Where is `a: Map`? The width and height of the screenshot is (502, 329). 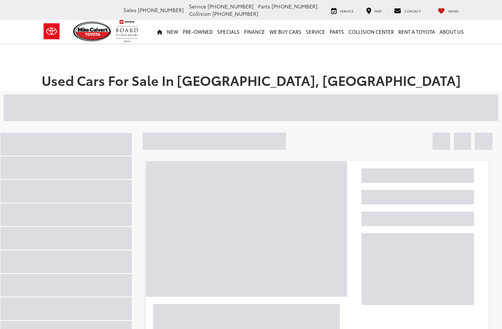
a: Map is located at coordinates (374, 10).